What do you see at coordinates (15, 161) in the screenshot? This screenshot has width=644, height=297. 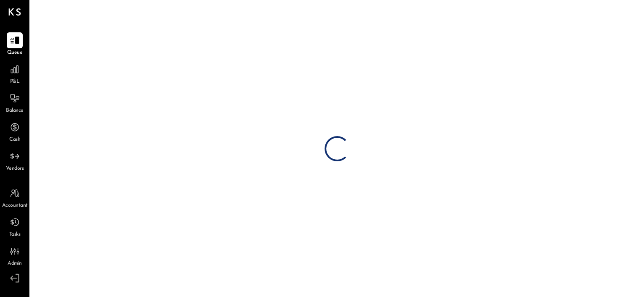 I see `a: Vendors` at bounding box center [15, 161].